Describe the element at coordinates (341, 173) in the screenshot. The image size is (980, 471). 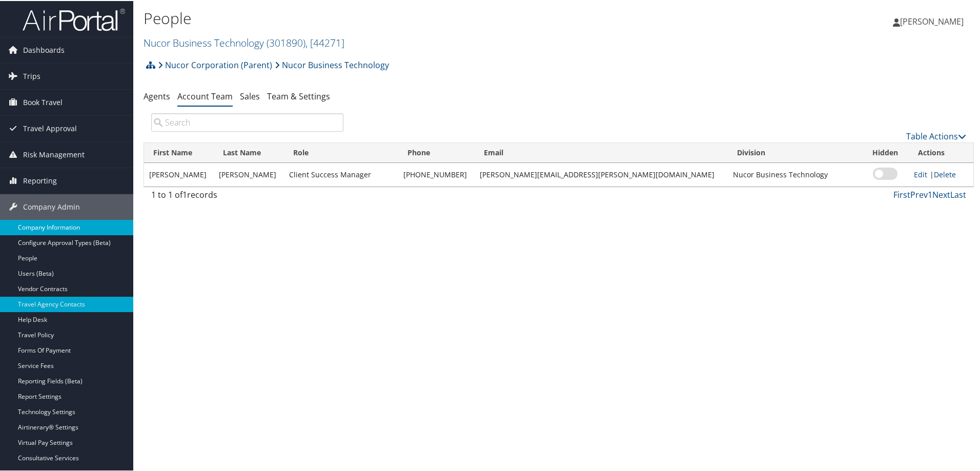
I see `td: Client Success Manager` at that location.